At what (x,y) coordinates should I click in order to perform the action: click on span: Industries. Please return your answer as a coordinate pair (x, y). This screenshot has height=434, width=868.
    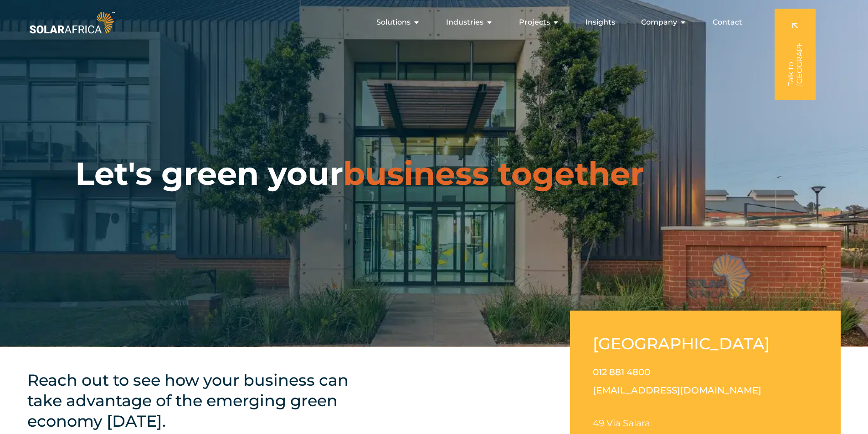
    Looking at the image, I should click on (465, 23).